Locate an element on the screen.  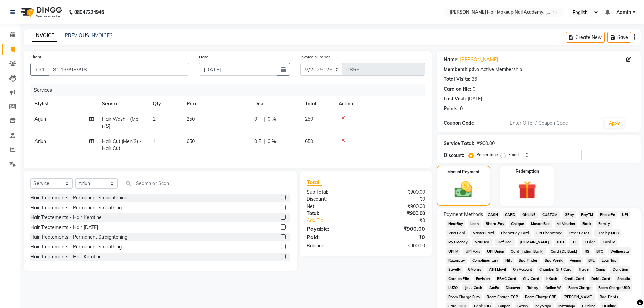
span: Jazz Cash is located at coordinates (473, 288).